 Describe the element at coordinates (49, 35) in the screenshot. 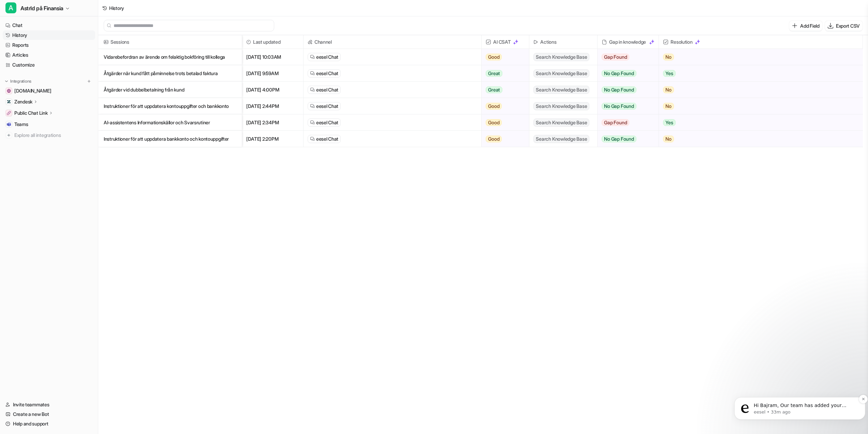

I see `a: History` at that location.